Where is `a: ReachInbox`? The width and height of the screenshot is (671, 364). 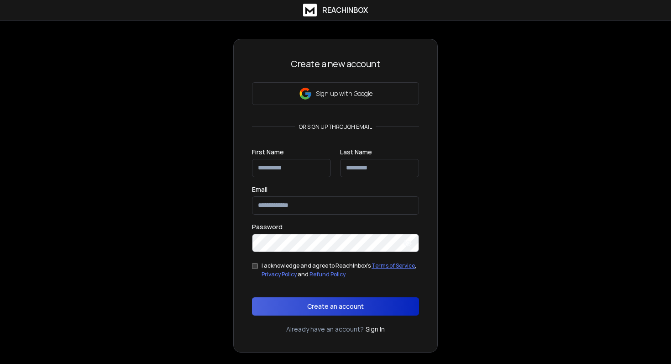
a: ReachInbox is located at coordinates (336, 10).